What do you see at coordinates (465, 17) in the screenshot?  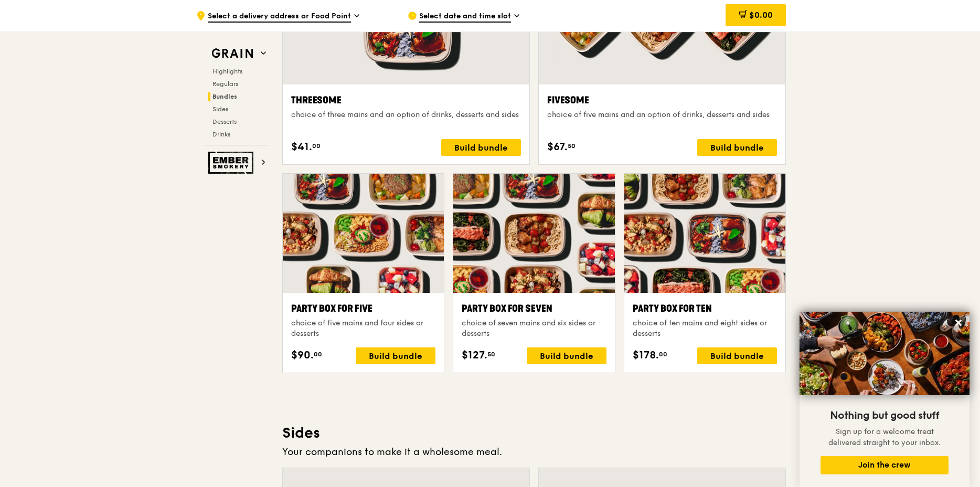 I see `span: Select date and time slot` at bounding box center [465, 17].